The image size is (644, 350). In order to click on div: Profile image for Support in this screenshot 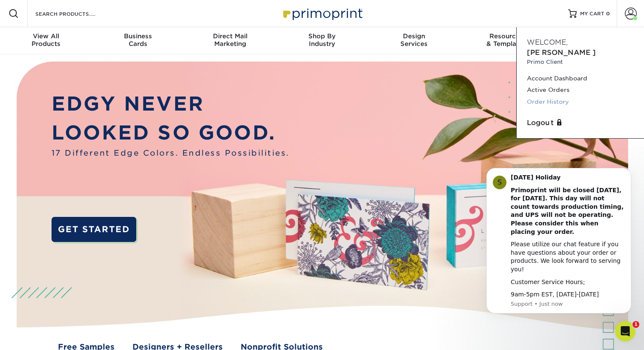, I will do `click(26, 19)`.